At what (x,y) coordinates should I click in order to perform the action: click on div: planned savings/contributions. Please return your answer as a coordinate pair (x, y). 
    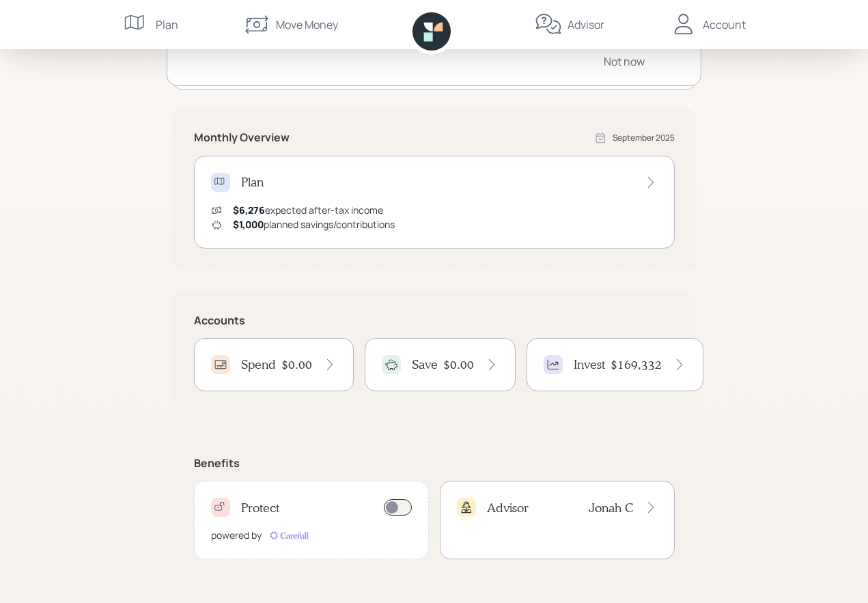
    Looking at the image, I should click on (313, 224).